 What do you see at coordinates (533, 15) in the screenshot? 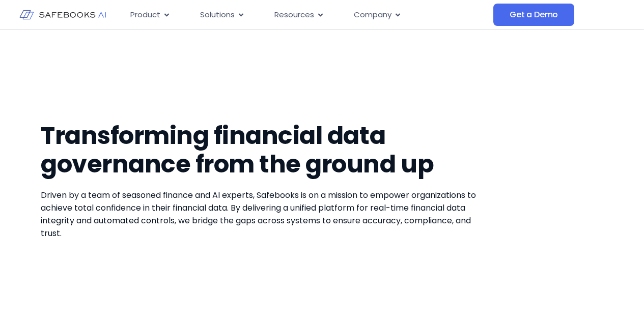
I see `a: Get a Demo` at bounding box center [533, 15].